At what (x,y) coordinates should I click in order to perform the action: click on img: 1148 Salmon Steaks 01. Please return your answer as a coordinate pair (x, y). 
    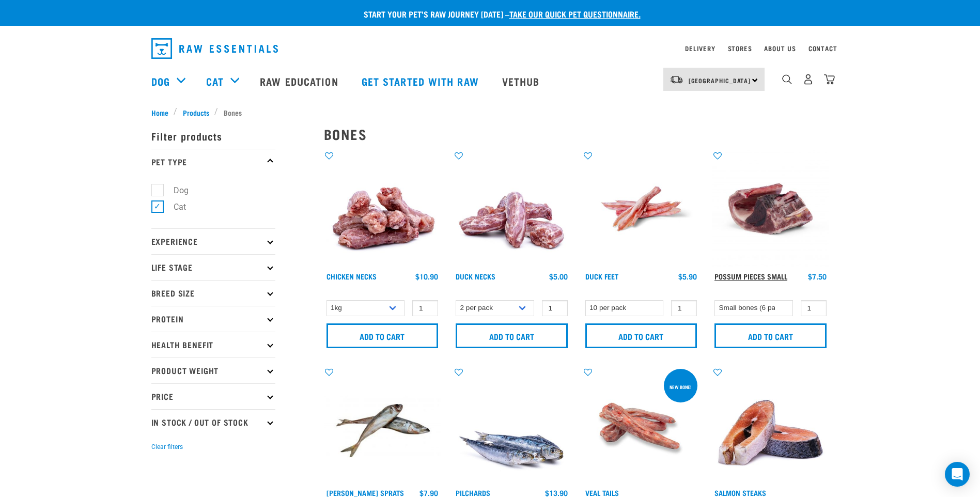
    Looking at the image, I should click on (770, 425).